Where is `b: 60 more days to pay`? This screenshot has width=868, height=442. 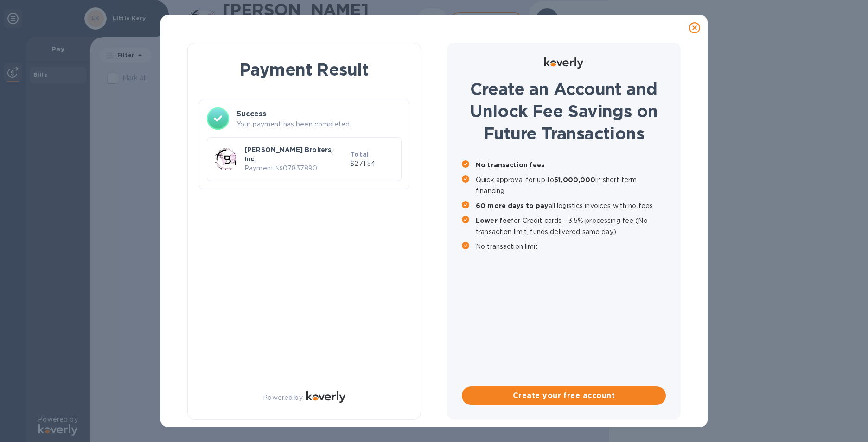
b: 60 more days to pay is located at coordinates (512, 206).